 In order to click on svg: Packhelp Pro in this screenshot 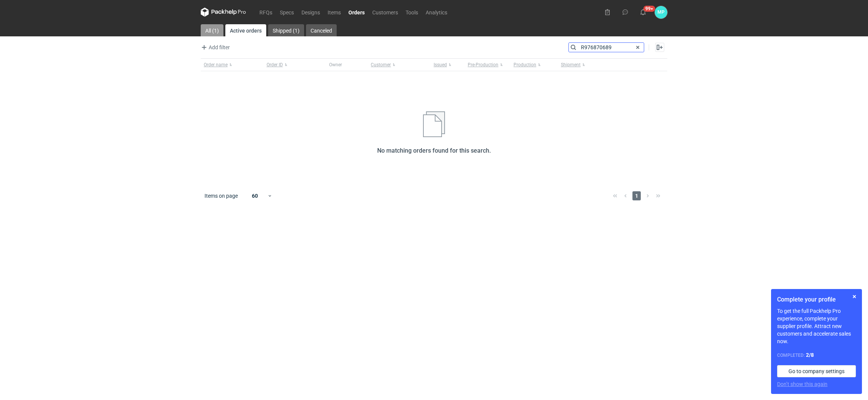, I will do `click(224, 12)`.